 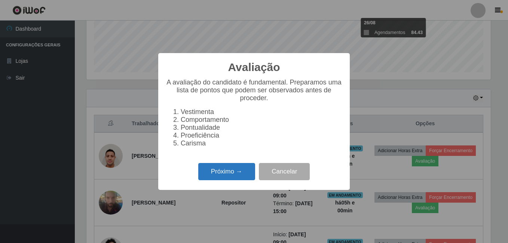 I want to click on button: Próximo →, so click(x=227, y=172).